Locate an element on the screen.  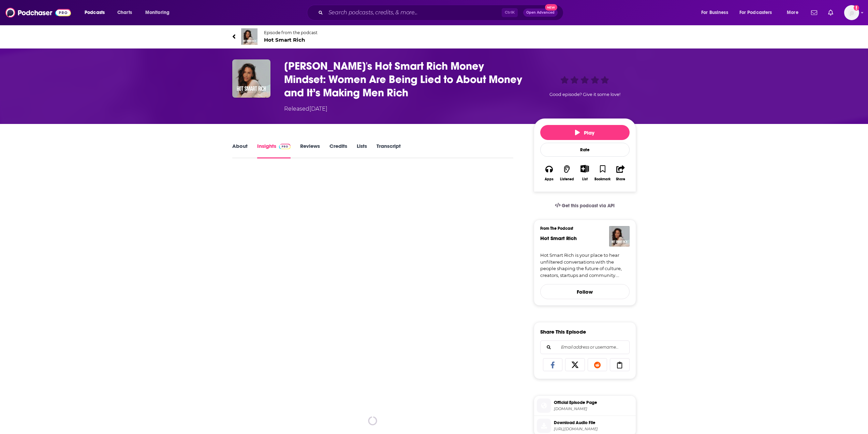
button: Play is located at coordinates (585, 133).